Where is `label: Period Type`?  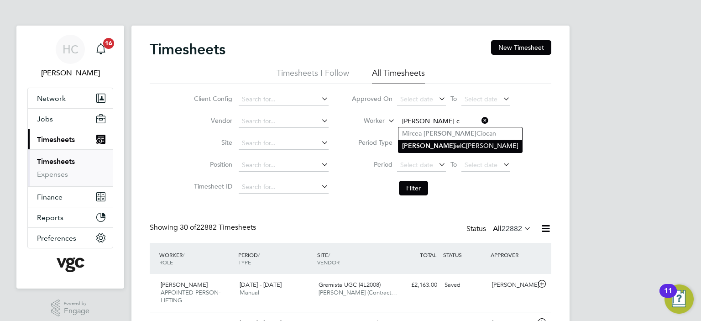 label: Period Type is located at coordinates (372, 142).